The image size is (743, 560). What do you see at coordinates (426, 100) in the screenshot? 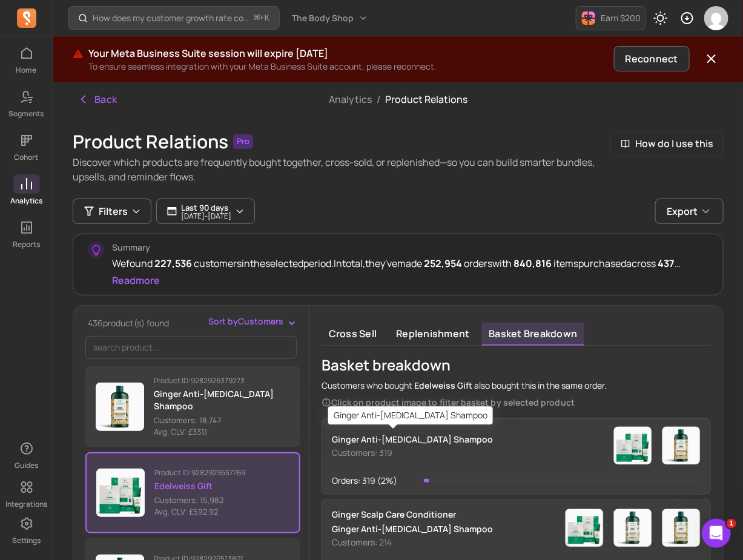
I see `span: Product Relations` at bounding box center [426, 100].